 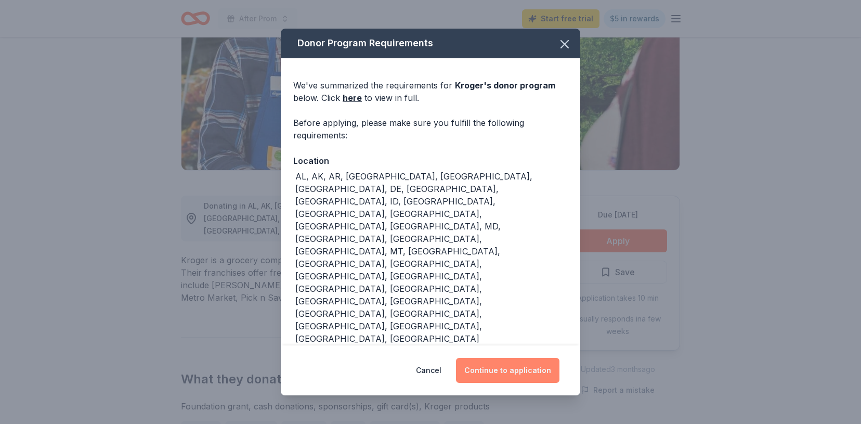 What do you see at coordinates (430, 91) in the screenshot?
I see `div: We've summarized the requirements for below. Click to view in full.` at bounding box center [430, 91].